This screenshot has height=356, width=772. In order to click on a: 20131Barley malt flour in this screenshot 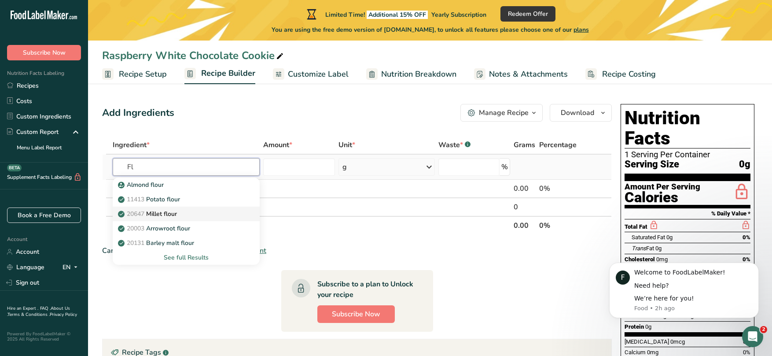, I will do `click(186, 242)`.